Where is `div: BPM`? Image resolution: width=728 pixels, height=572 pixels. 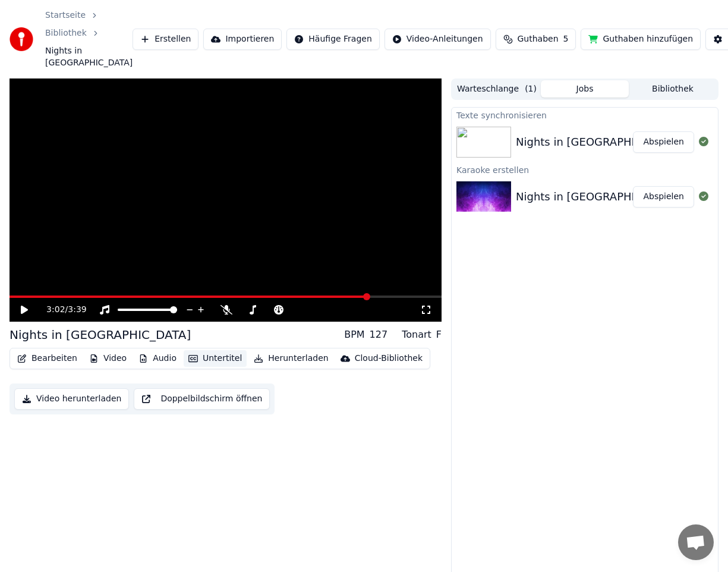 div: BPM is located at coordinates (355, 335).